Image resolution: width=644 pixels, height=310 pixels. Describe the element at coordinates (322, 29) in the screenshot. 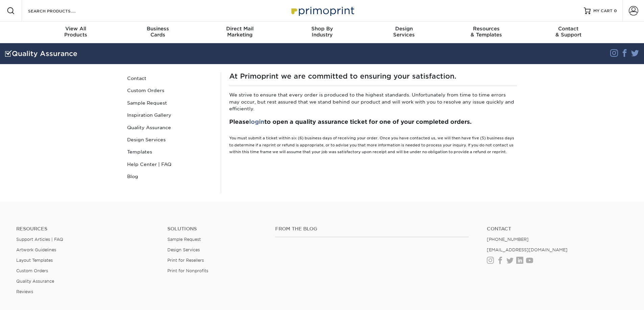

I see `span: Shop By` at that location.